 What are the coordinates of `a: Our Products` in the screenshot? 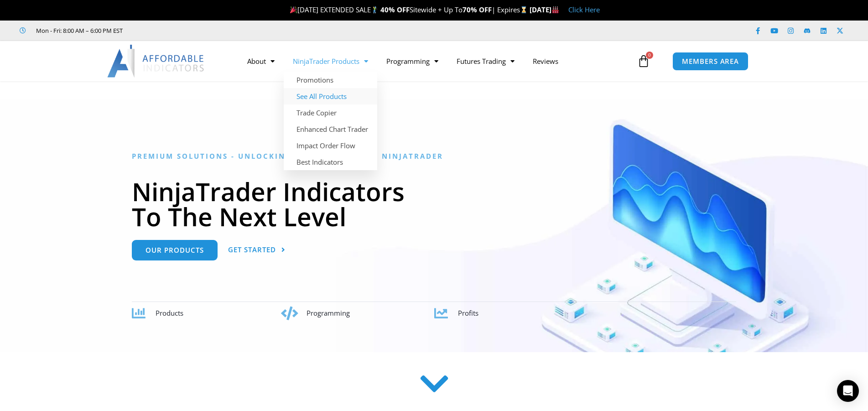 It's located at (175, 250).